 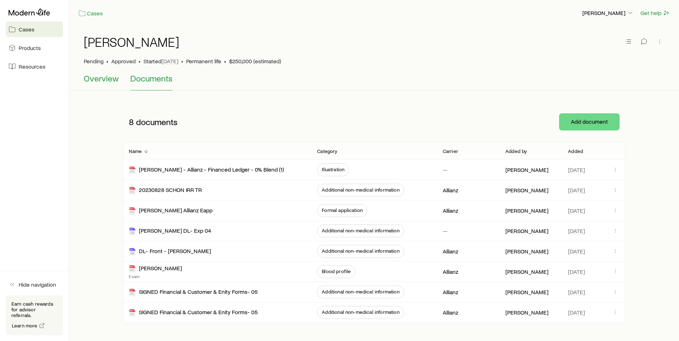 What do you see at coordinates (131, 122) in the screenshot?
I see `span: 8` at bounding box center [131, 122].